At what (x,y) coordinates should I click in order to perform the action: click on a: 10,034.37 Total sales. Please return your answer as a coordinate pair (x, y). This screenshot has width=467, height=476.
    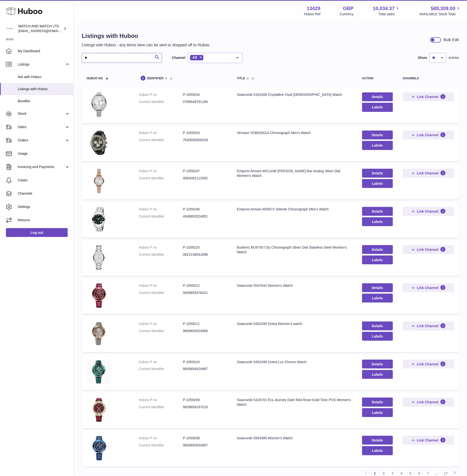
    Looking at the image, I should click on (387, 11).